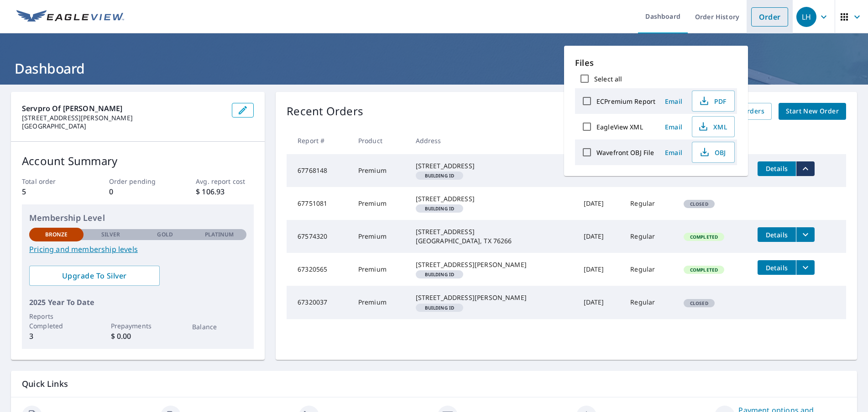  What do you see at coordinates (138, 161) in the screenshot?
I see `p: Account Summary` at bounding box center [138, 161].